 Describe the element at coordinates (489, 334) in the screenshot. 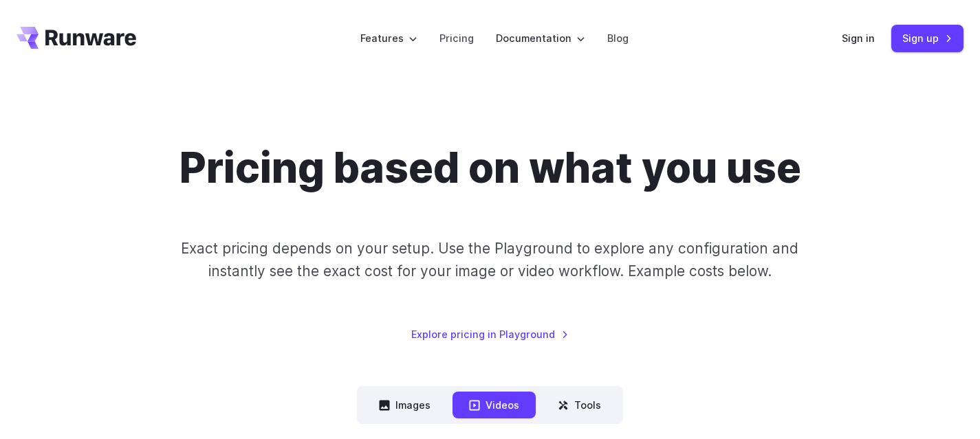

I see `a: Explore pricing in Playground` at that location.